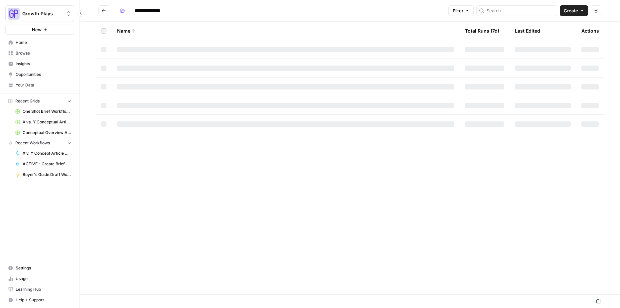 The width and height of the screenshot is (620, 308). Describe the element at coordinates (43, 111) in the screenshot. I see `a: One Shot Brief Workflow Grid` at that location.